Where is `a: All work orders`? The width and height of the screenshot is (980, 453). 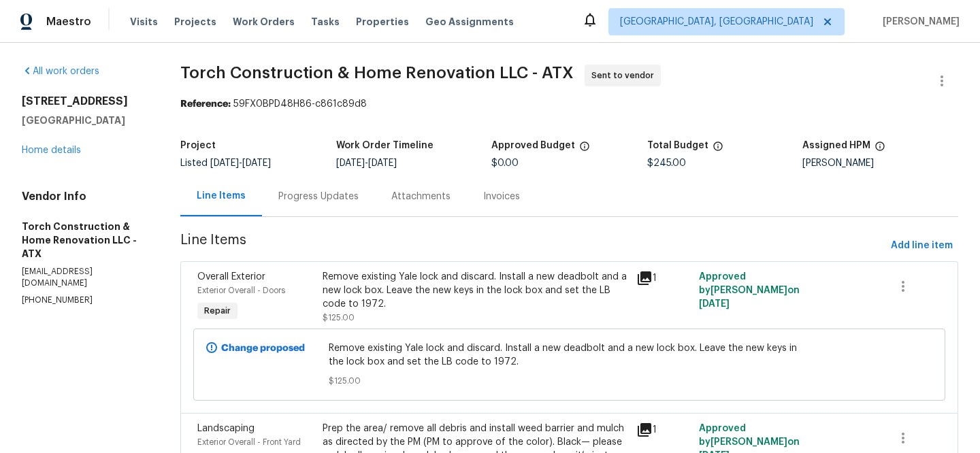 a: All work orders is located at coordinates (60, 71).